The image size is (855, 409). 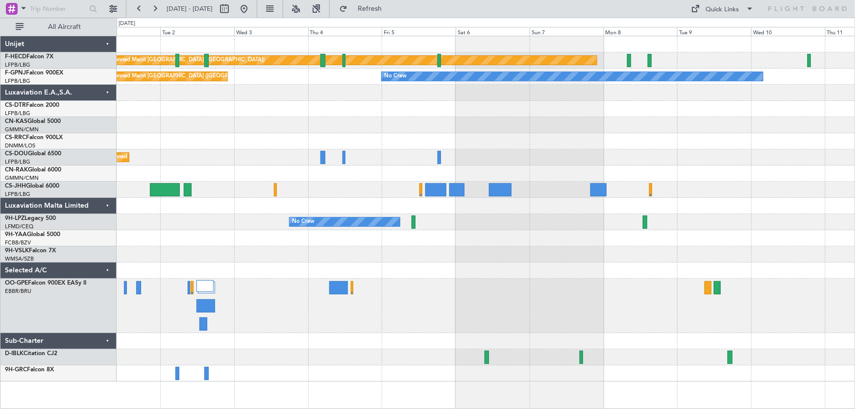 What do you see at coordinates (15, 73) in the screenshot?
I see `span: F-GPNJ` at bounding box center [15, 73].